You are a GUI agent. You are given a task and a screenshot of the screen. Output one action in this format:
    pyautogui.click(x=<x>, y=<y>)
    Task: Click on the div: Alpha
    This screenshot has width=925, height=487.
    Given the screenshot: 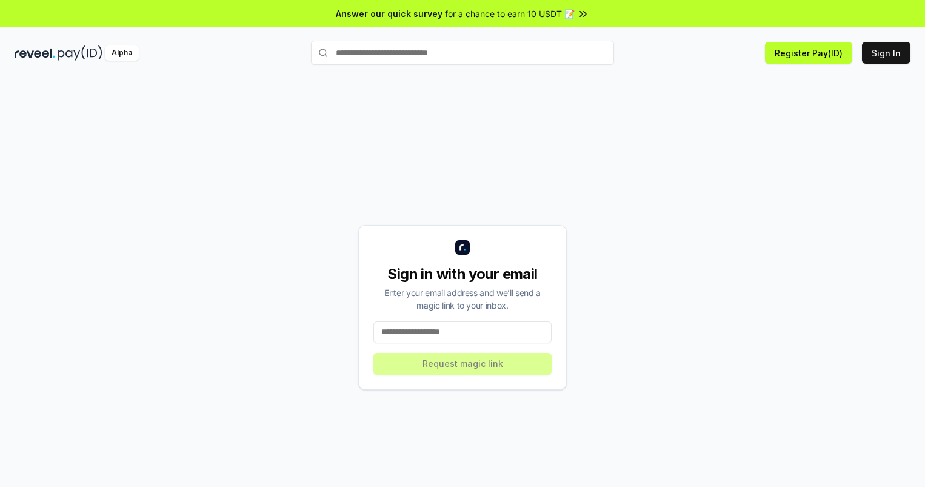 What is the action you would take?
    pyautogui.click(x=122, y=53)
    